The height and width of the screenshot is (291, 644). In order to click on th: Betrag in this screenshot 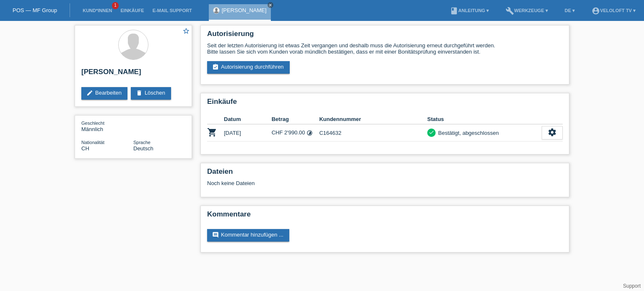, I will do `click(295, 120)`.